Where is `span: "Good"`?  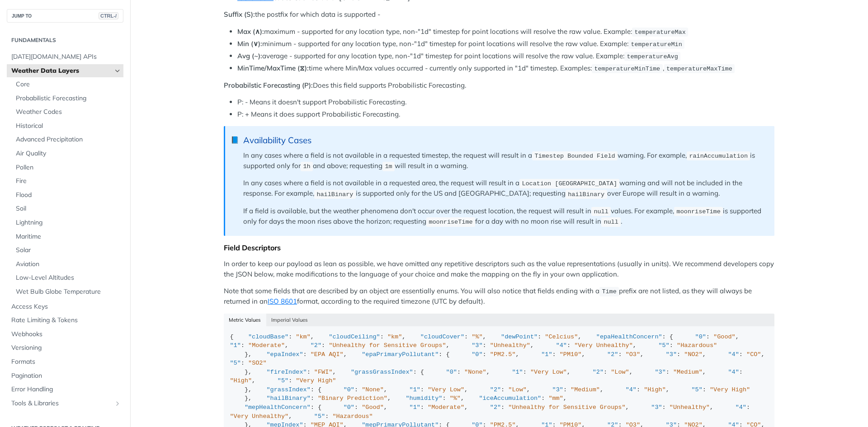
span: "Good" is located at coordinates (724, 337).